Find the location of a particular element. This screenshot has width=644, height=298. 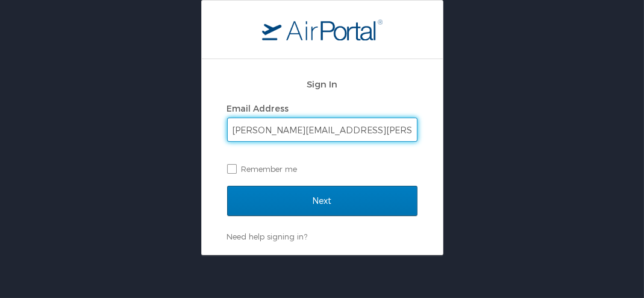

img: logo is located at coordinates (322, 30).